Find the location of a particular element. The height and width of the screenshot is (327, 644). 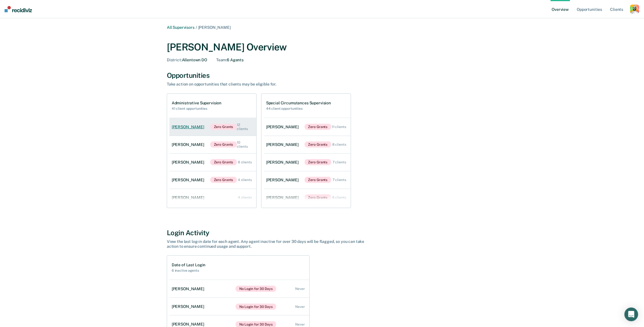

div: View the last log-in date for each agent. Any agent inactive for over 30 days will be flagged, so... is located at coordinates (267, 244).